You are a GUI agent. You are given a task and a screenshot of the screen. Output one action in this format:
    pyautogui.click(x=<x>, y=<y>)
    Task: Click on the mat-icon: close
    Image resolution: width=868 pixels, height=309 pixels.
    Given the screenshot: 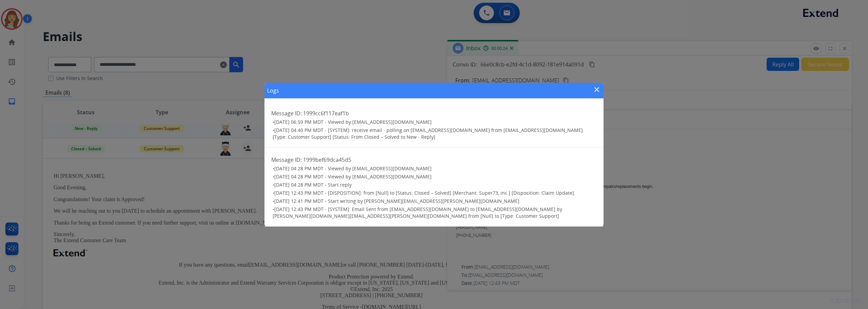 What is the action you would take?
    pyautogui.click(x=597, y=89)
    